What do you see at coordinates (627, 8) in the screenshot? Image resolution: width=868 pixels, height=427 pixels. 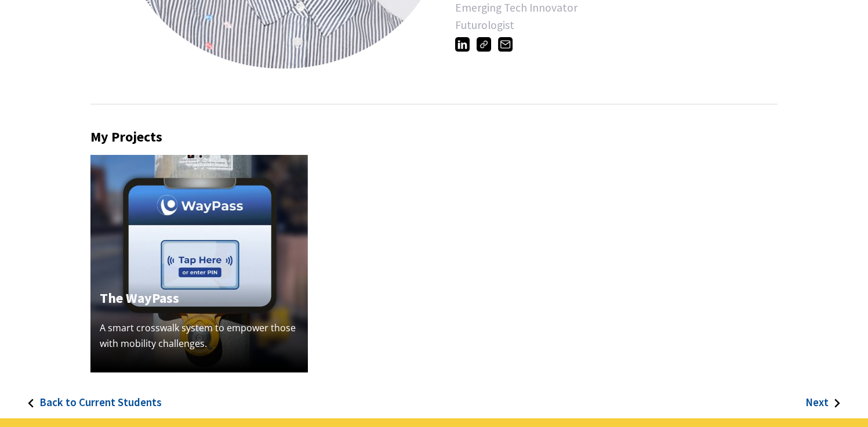 I see `div: Emerging Tech Innovator` at bounding box center [627, 8].